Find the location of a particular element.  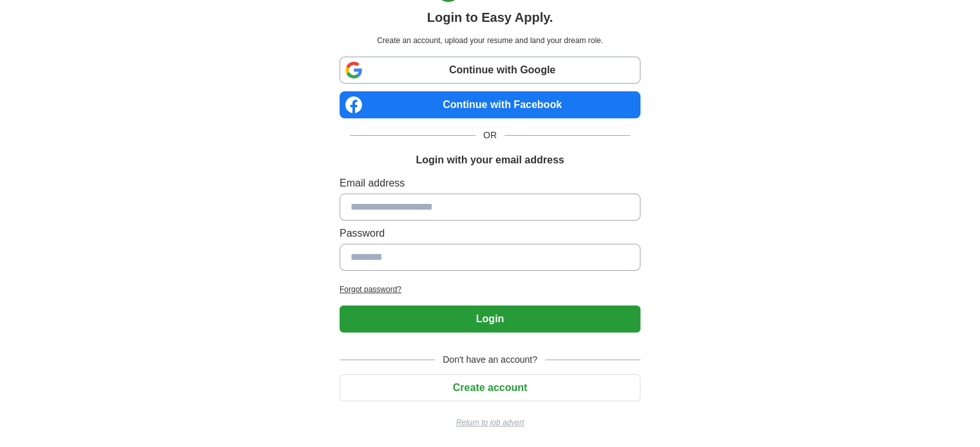

a: Return to job advert is located at coordinates (489, 423).